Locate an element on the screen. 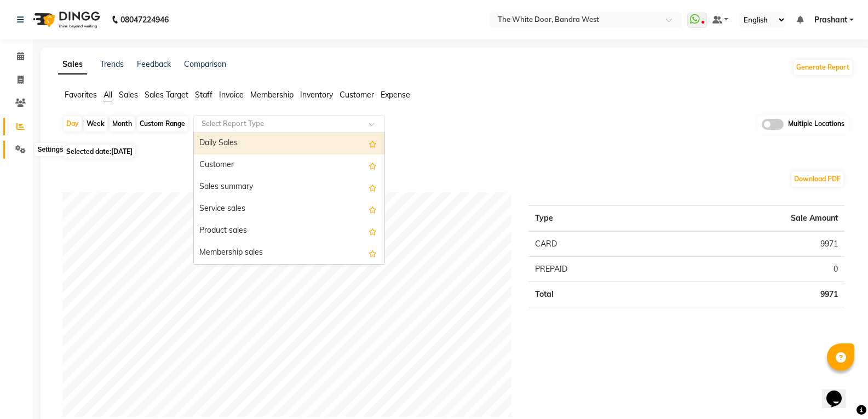  button: Download PDF is located at coordinates (816, 179).